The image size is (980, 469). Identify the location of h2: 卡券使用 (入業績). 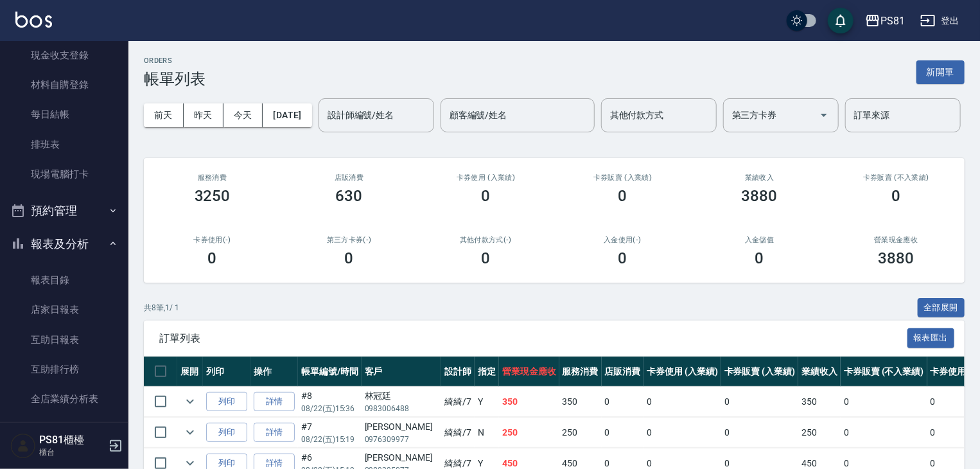
(486, 178).